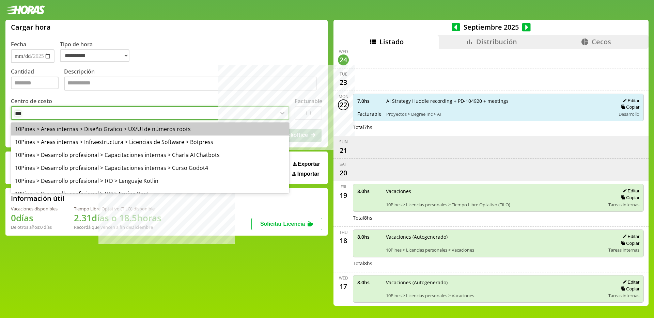 The height and width of the screenshot is (318, 654). I want to click on span: Importar, so click(308, 174).